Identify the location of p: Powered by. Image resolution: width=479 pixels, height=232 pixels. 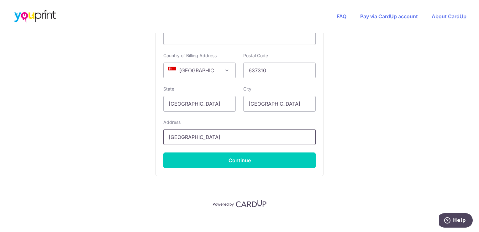
(223, 203).